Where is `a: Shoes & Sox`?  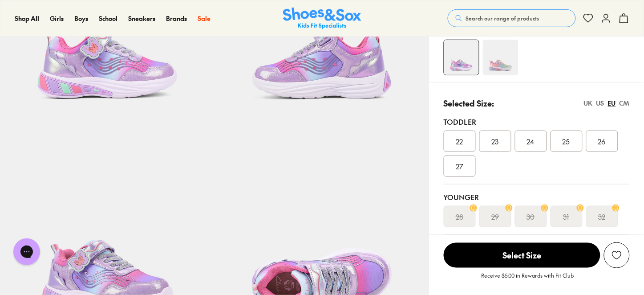
a: Shoes & Sox is located at coordinates (323, 18).